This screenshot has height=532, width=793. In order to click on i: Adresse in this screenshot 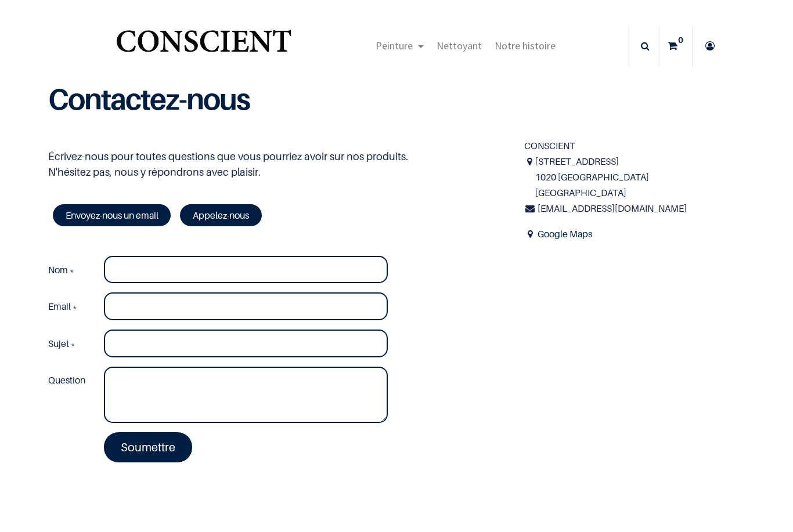, I will do `click(530, 161)`.